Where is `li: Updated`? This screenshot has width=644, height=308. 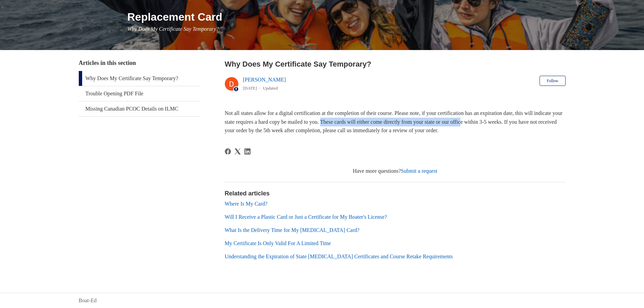 li: Updated is located at coordinates (270, 88).